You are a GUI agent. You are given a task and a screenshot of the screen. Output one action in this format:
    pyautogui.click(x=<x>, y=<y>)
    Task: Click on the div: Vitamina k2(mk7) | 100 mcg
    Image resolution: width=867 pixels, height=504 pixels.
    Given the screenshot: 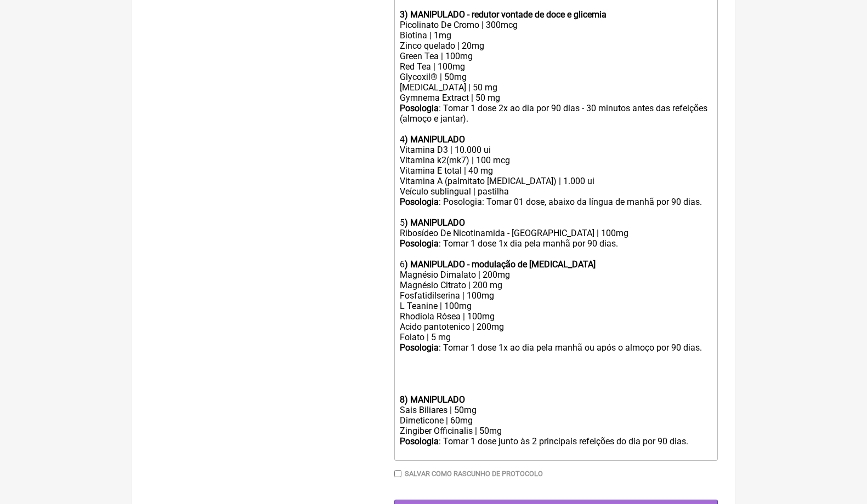 What is the action you would take?
    pyautogui.click(x=555, y=160)
    